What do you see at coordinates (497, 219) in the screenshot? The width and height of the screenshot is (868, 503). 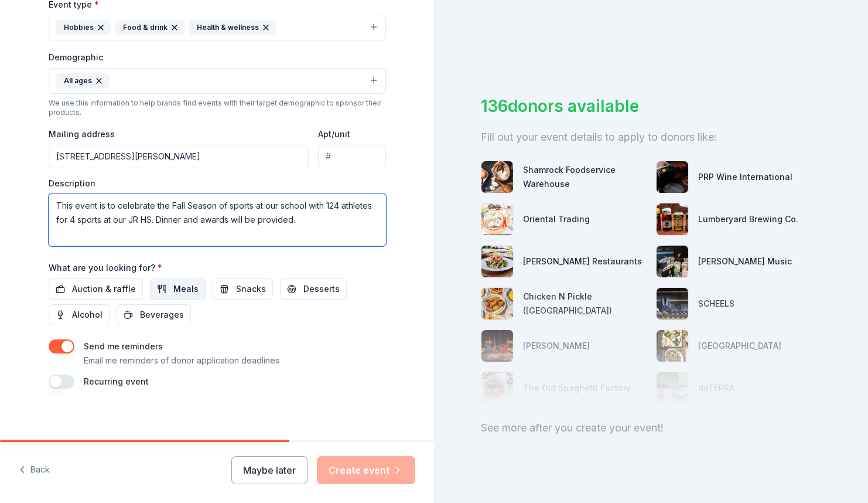 I see `img: photo for Oriental Trading` at bounding box center [497, 219].